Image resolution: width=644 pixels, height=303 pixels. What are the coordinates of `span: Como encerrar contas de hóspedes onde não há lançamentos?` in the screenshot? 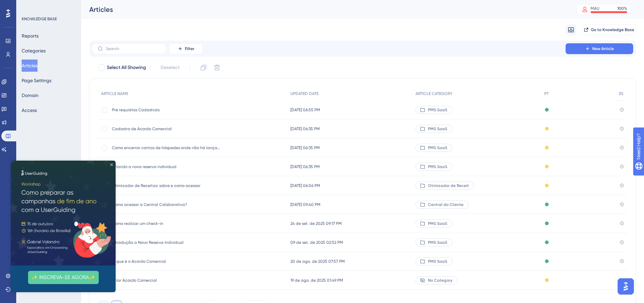 It's located at (166, 148).